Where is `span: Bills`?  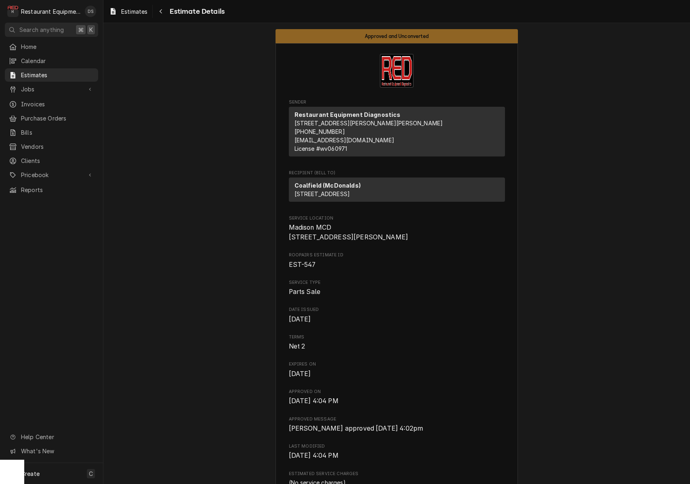 span: Bills is located at coordinates (57, 132).